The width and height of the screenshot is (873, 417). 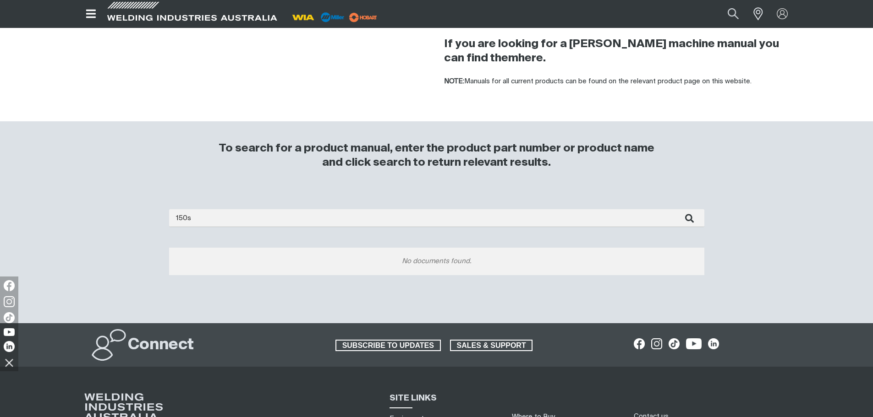 What do you see at coordinates (388, 346) in the screenshot?
I see `a: SUBSCRIBE TO UPDATES` at bounding box center [388, 346].